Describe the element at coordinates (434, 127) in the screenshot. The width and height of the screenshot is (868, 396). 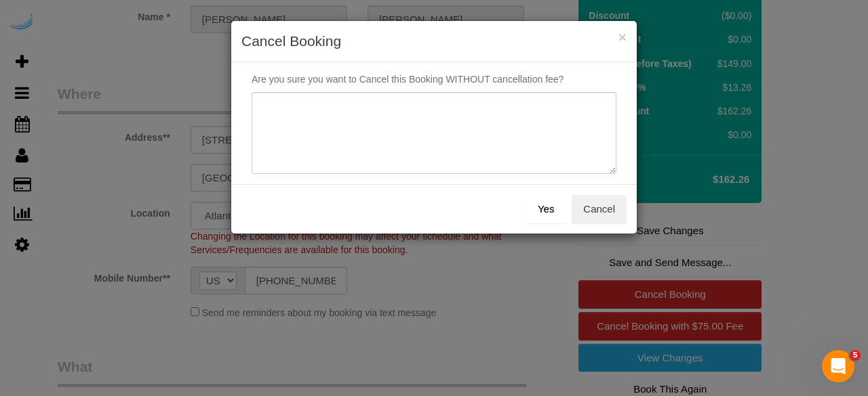
I see `sui-modal: Cancel Booking` at that location.